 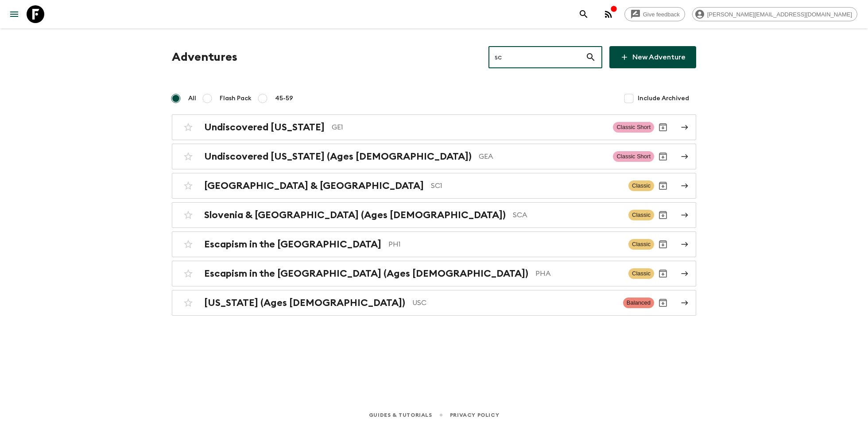 What do you see at coordinates (663, 98) in the screenshot?
I see `span: Include Archived` at bounding box center [663, 98].